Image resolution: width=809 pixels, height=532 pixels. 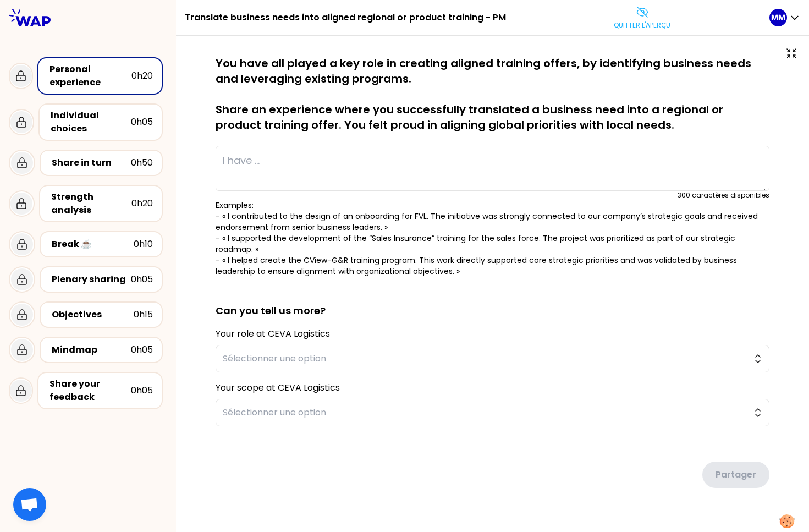 I want to click on label: Your role at CEVA Logistics, so click(x=273, y=333).